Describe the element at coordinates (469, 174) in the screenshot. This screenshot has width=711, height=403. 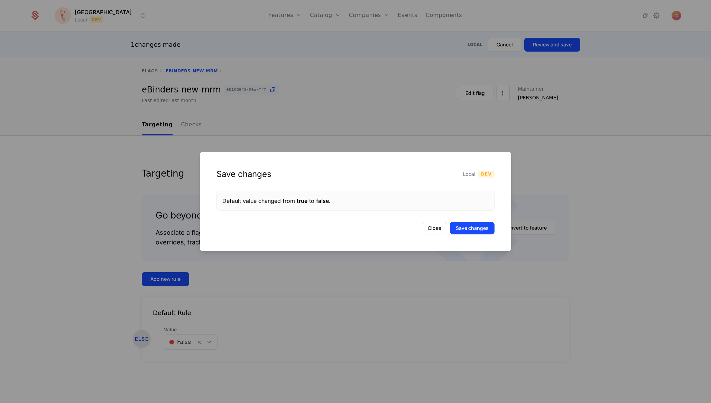
I see `span: Local` at that location.